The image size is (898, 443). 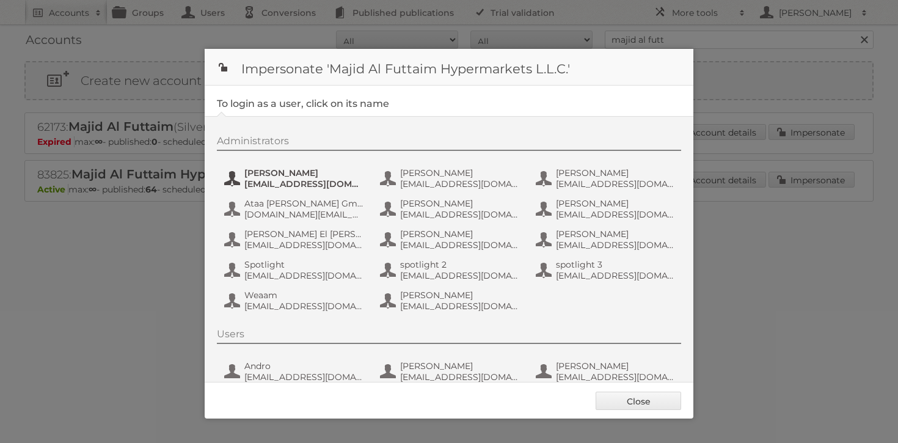 I want to click on legend: To login as a user, click on its name, so click(x=303, y=103).